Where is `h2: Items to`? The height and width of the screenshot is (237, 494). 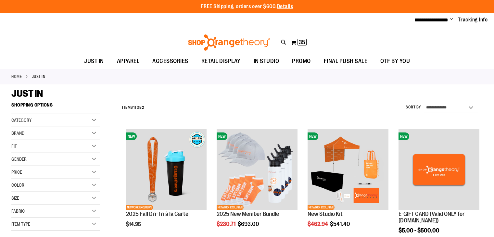
h2: Items to is located at coordinates (133, 108).